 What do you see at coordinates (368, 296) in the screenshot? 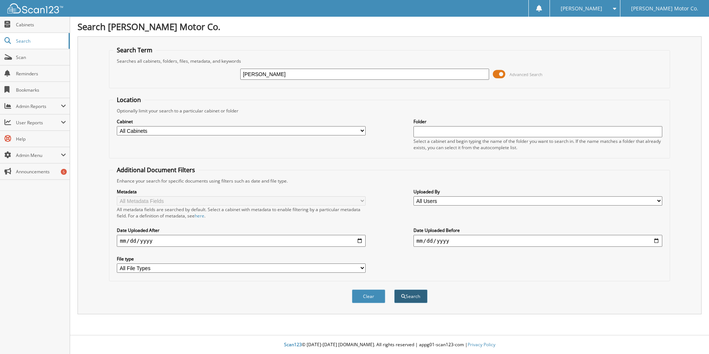
I see `button: Clear` at bounding box center [368, 296].